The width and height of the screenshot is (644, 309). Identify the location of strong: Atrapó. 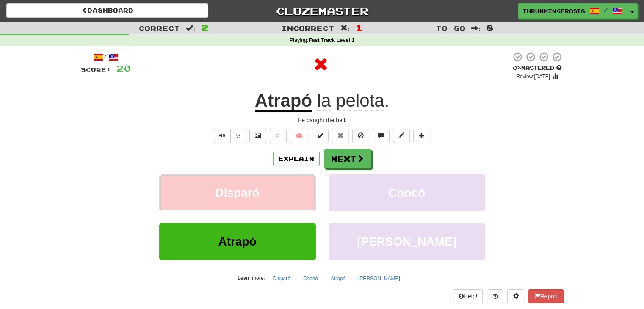
(283, 101).